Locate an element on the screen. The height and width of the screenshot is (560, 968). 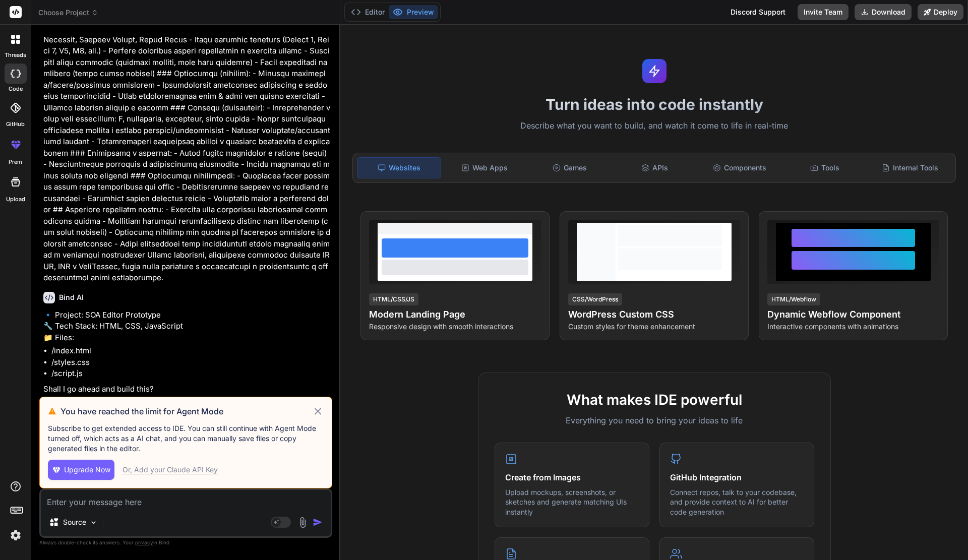
div: Games is located at coordinates (570, 168).